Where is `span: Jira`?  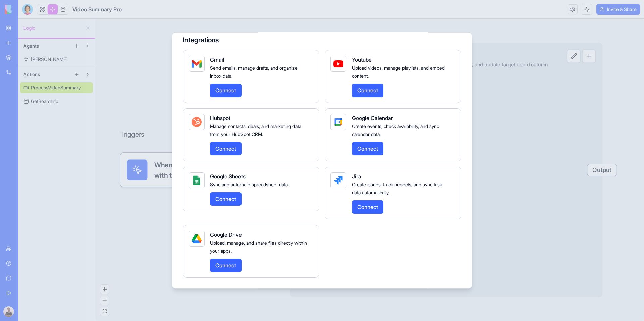 span: Jira is located at coordinates (357, 176).